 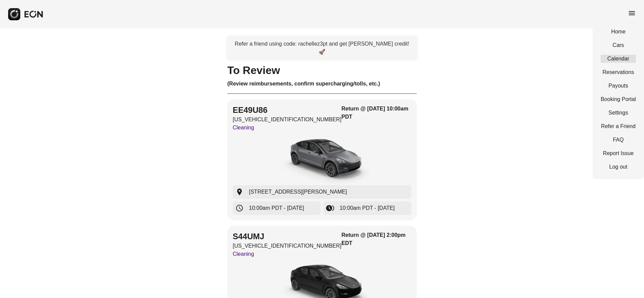 I want to click on a: Home, so click(x=618, y=32).